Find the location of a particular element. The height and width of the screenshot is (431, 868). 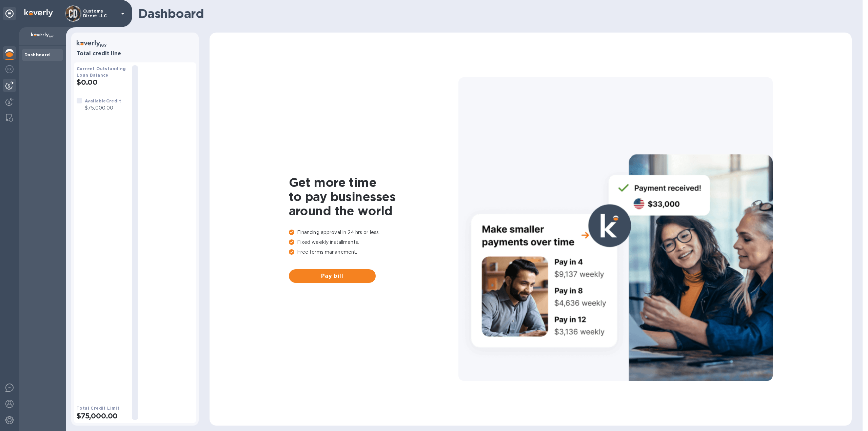

p: Free terms management. is located at coordinates (373, 252).